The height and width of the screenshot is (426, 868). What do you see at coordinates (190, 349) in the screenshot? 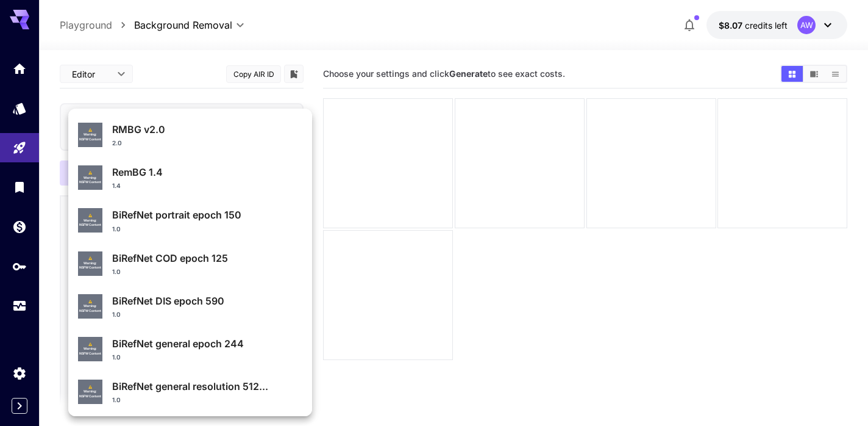
I see `div: ⚠️Warning:NSFW ContentBiRefNet general epoch 2441.0` at bounding box center [190, 349].